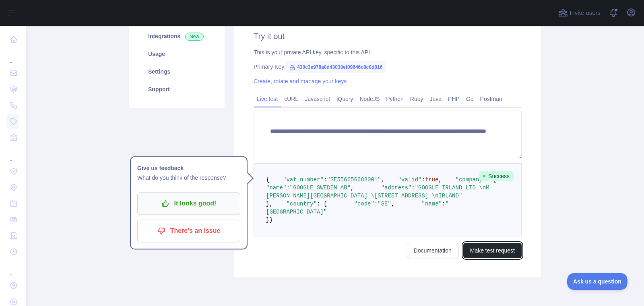 The width and height of the screenshot is (644, 306). Describe the element at coordinates (303, 180) in the screenshot. I see `span: "vat_number"` at that location.